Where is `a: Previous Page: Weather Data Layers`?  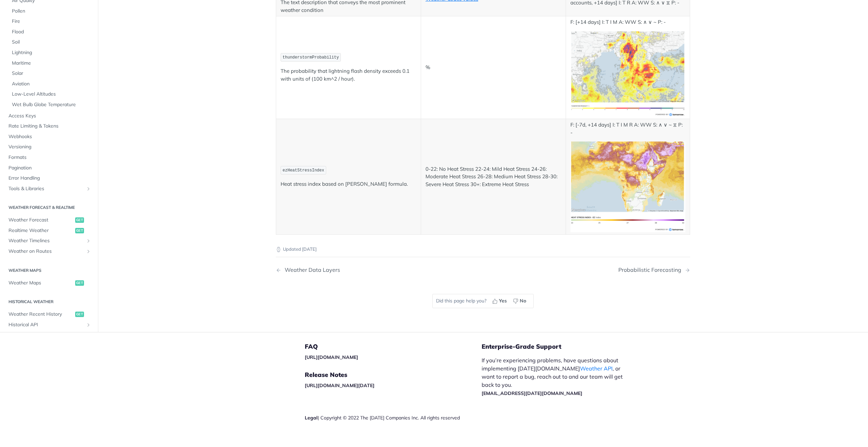
a: Previous Page: Weather Data Layers is located at coordinates (365, 270).